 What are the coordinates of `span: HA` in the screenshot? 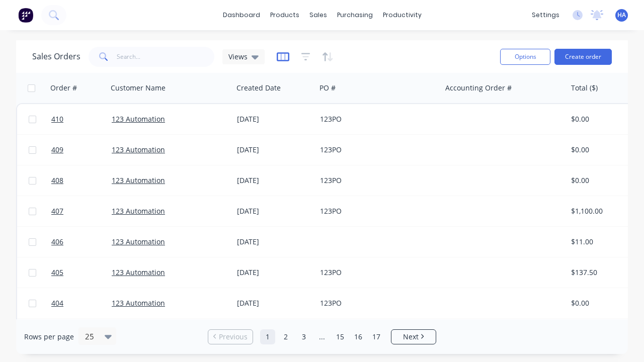 It's located at (621, 15).